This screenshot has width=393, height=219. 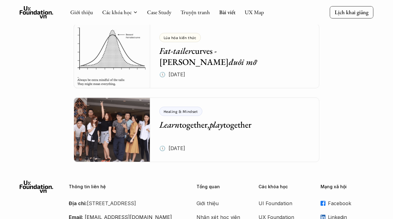 I want to click on em: đuôi mỡ, so click(x=243, y=62).